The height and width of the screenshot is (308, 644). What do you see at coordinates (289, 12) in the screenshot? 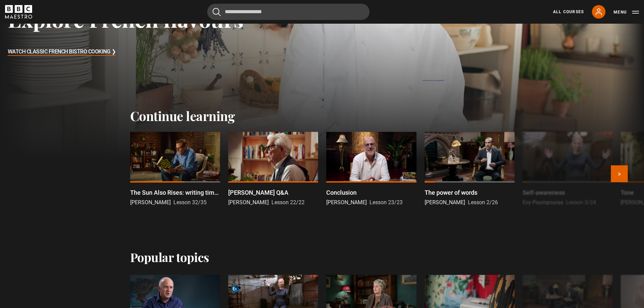
I see `input: Search` at bounding box center [289, 12].